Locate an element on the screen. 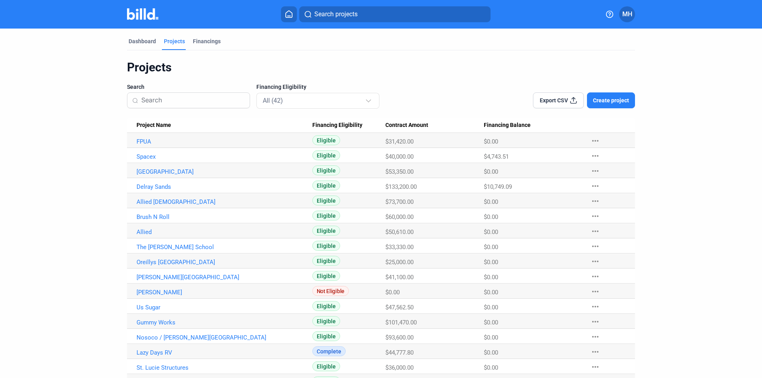 Image resolution: width=762 pixels, height=378 pixels. span: $4,743.51 is located at coordinates (496, 157).